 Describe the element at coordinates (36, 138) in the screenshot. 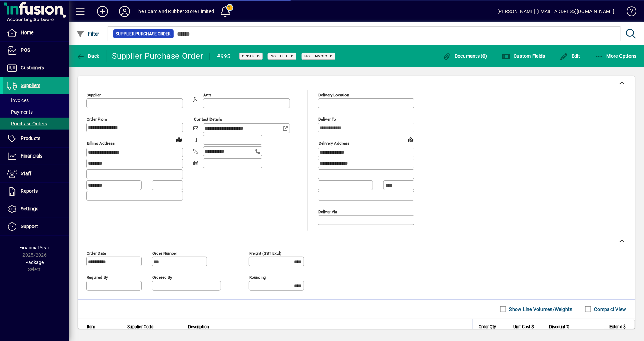

I see `a: Products` at that location.